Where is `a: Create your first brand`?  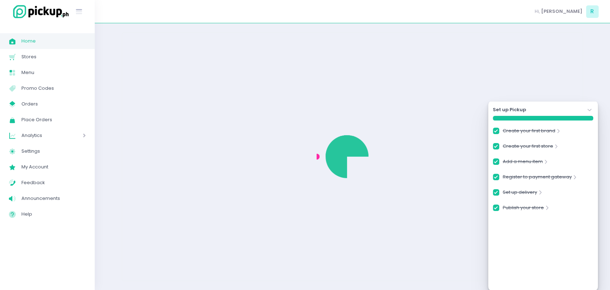 a: Create your first brand is located at coordinates (529, 132).